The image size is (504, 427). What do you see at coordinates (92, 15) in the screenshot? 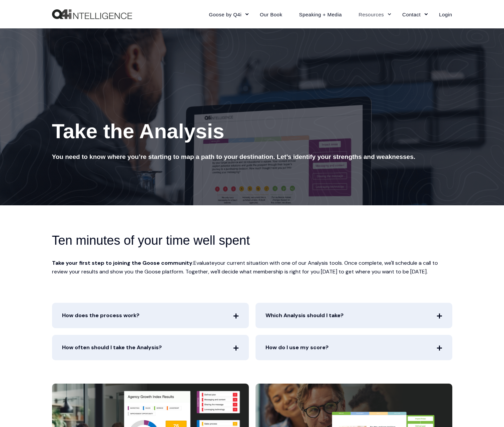
I see `a: Back to Home` at bounding box center [92, 15].